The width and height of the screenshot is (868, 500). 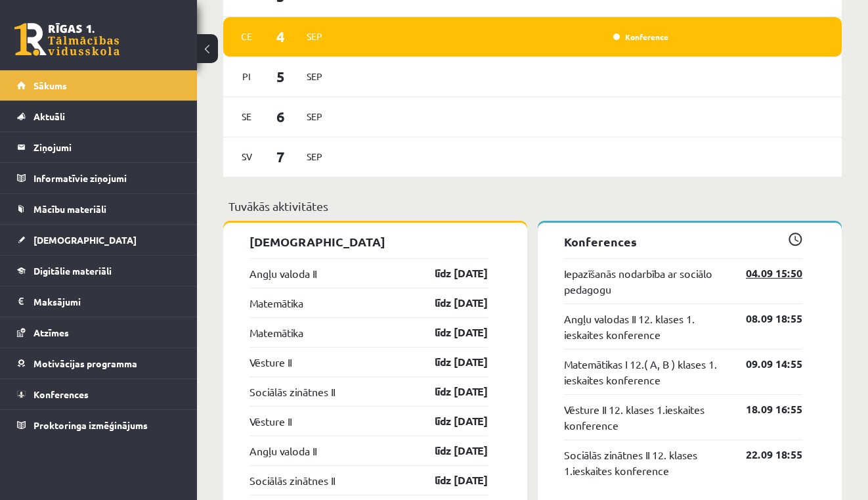 What do you see at coordinates (99, 270) in the screenshot?
I see `a: Digitālie materiāli` at bounding box center [99, 270].